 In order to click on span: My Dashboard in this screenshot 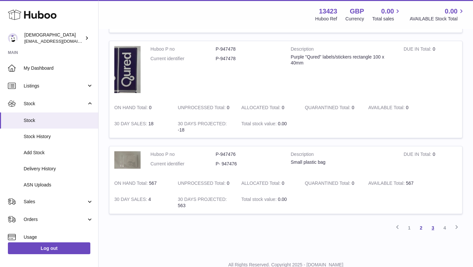, I will do `click(58, 68)`.